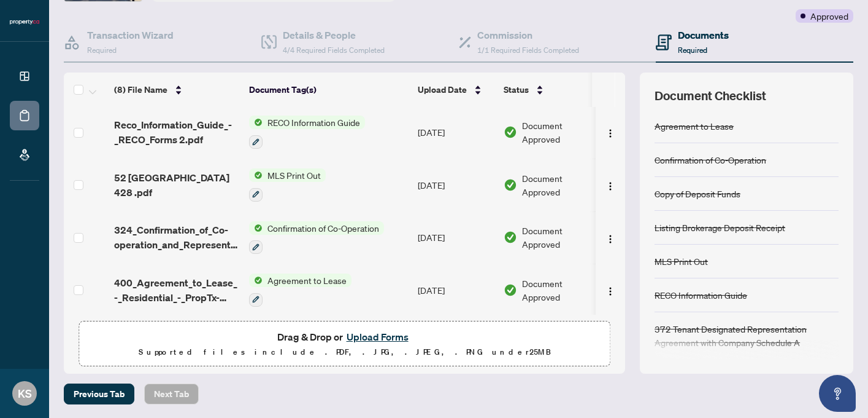 The image size is (868, 418). Describe the element at coordinates (746, 336) in the screenshot. I see `div: 372 Tenant Designated Representation Agreement with Company Schedule A` at that location.